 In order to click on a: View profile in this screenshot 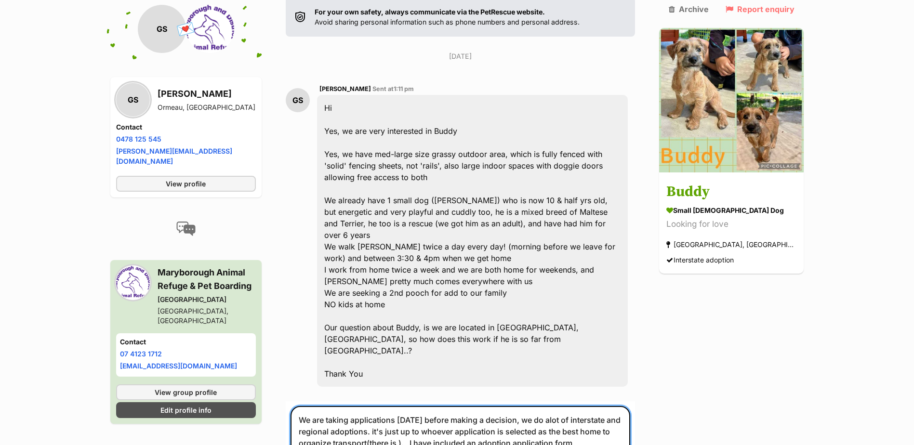, I will do `click(186, 183)`.